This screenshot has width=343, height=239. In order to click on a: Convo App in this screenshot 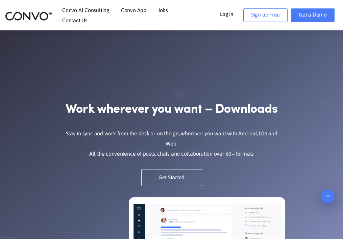, I will do `click(134, 10)`.